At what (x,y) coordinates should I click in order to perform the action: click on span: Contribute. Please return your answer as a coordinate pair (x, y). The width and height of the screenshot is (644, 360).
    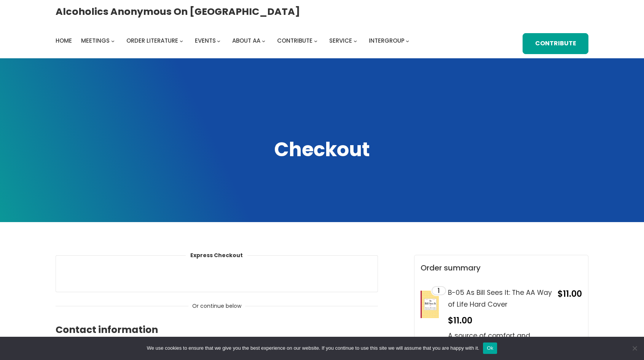
    Looking at the image, I should click on (295, 41).